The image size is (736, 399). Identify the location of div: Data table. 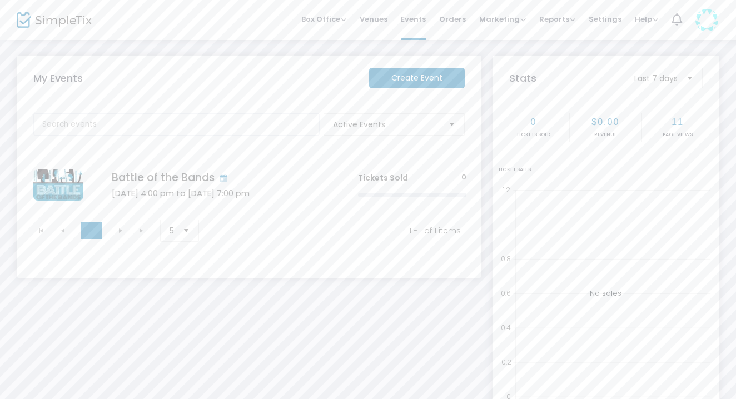
(250, 185).